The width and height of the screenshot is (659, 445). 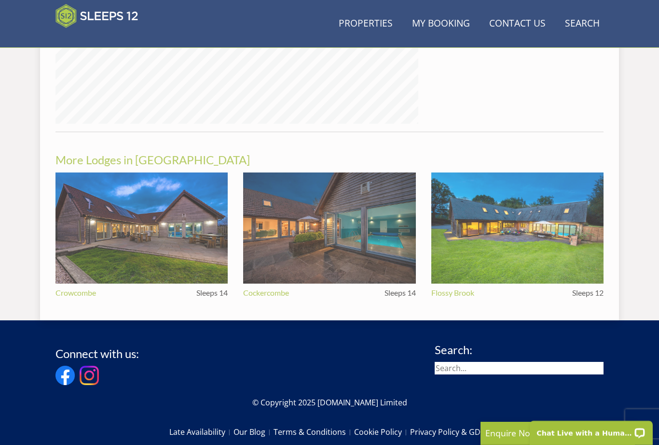 What do you see at coordinates (201, 432) in the screenshot?
I see `a: Late Availability` at bounding box center [201, 432].